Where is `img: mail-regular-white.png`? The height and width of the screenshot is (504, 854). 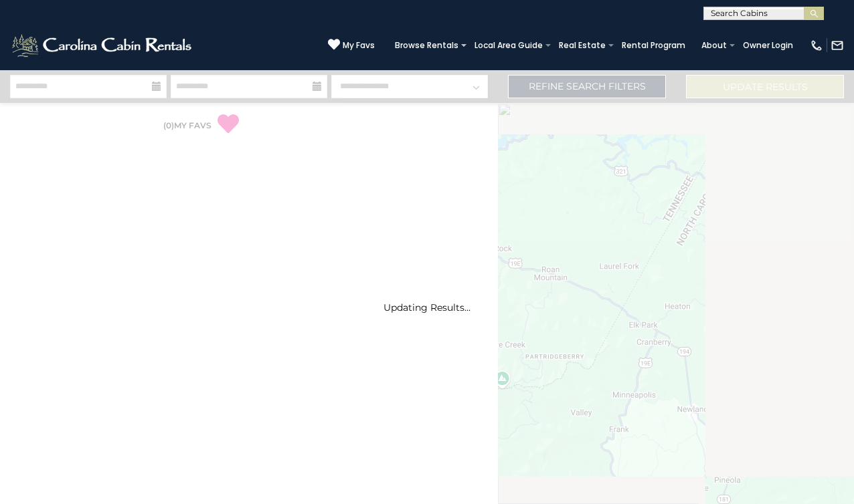 img: mail-regular-white.png is located at coordinates (838, 45).